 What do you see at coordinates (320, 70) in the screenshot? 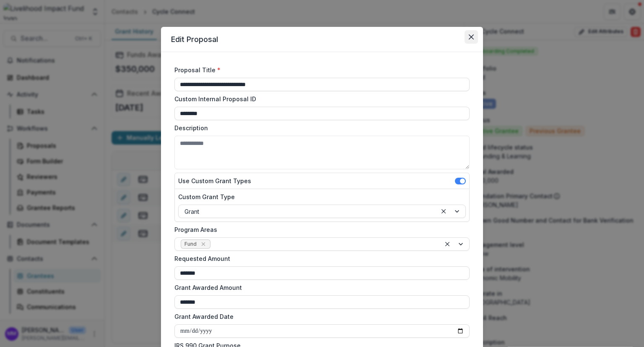
I see `label: Proposal Title` at bounding box center [320, 70].